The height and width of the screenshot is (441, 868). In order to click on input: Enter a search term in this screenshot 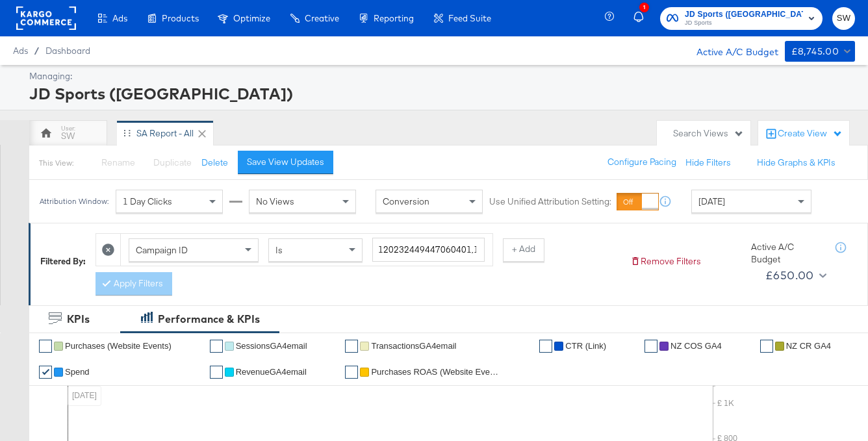, I will do `click(428, 249)`.